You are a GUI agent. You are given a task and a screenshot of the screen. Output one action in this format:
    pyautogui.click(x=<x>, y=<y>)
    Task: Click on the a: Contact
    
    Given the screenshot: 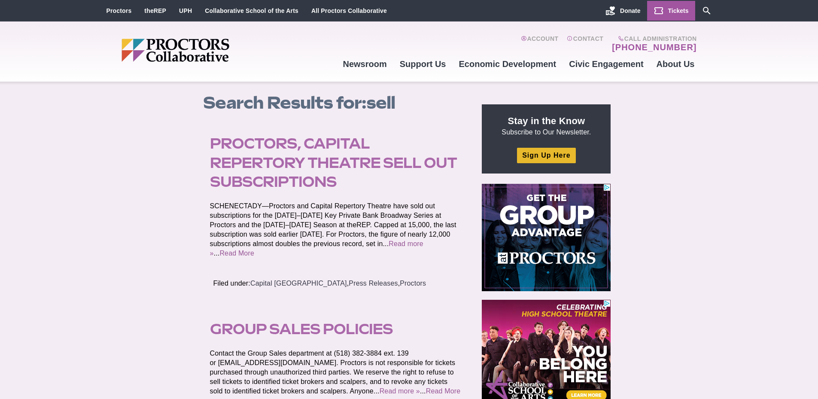 What is the action you would take?
    pyautogui.click(x=585, y=44)
    